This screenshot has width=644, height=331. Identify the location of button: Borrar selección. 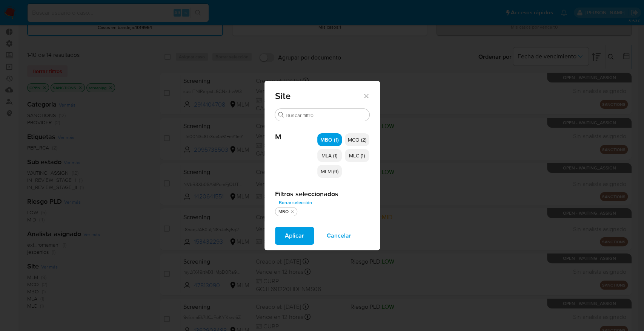
(295, 203).